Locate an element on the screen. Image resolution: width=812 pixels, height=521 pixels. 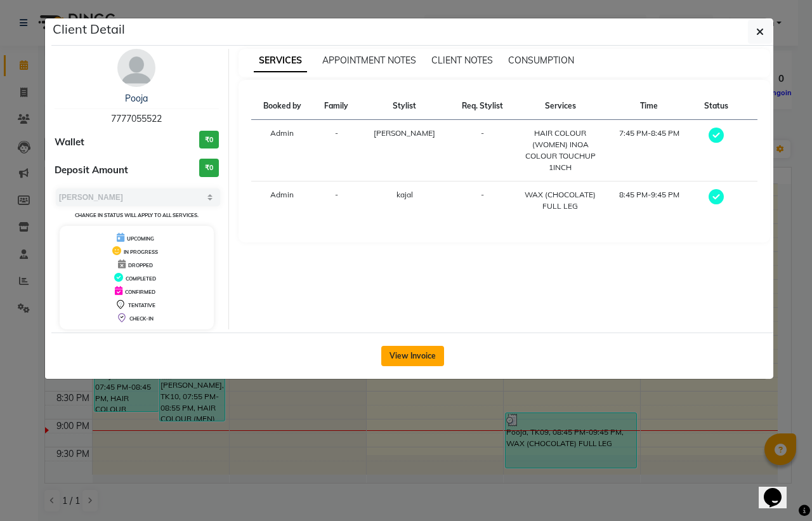
span: CONFIRMED is located at coordinates (140, 292).